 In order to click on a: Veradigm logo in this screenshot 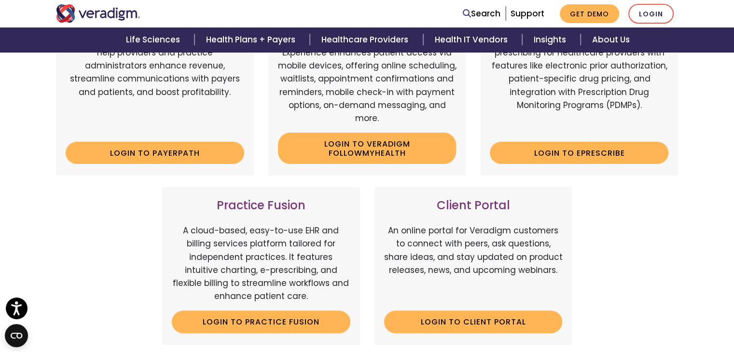, I will do `click(98, 14)`.